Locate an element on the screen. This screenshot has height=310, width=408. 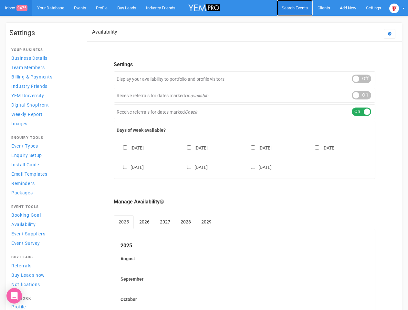
em: Unavailable is located at coordinates (196, 96).